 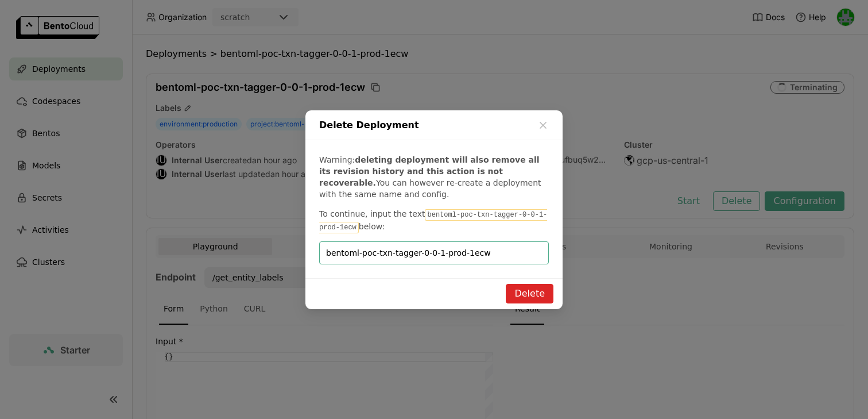 I want to click on span: Warning:, so click(x=337, y=160).